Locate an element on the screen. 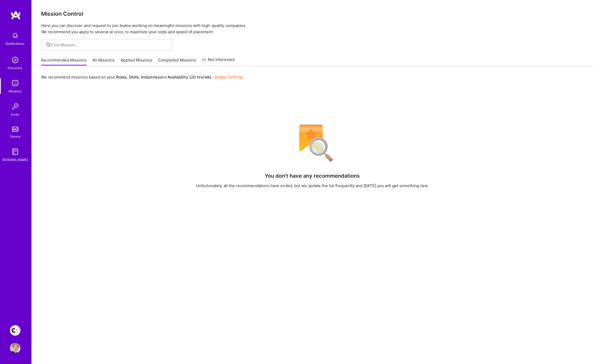 The image size is (593, 364). img: discovery is located at coordinates (15, 60).